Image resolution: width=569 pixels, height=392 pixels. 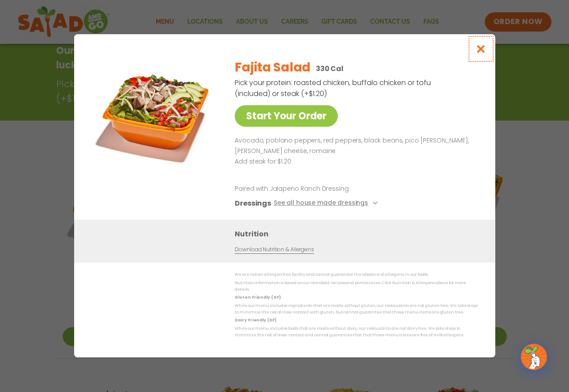 What do you see at coordinates (534, 357) in the screenshot?
I see `img: wpChatIcon` at bounding box center [534, 357].